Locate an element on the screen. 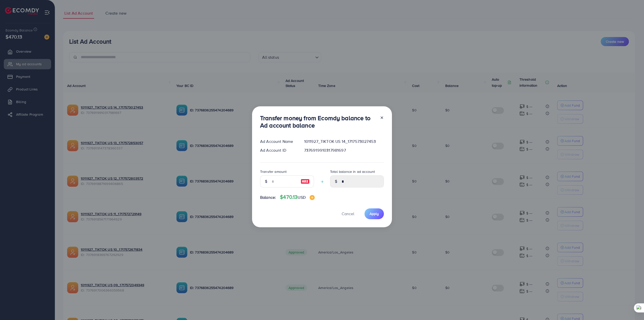 This screenshot has height=320, width=644. button: Cancel is located at coordinates (348, 214).